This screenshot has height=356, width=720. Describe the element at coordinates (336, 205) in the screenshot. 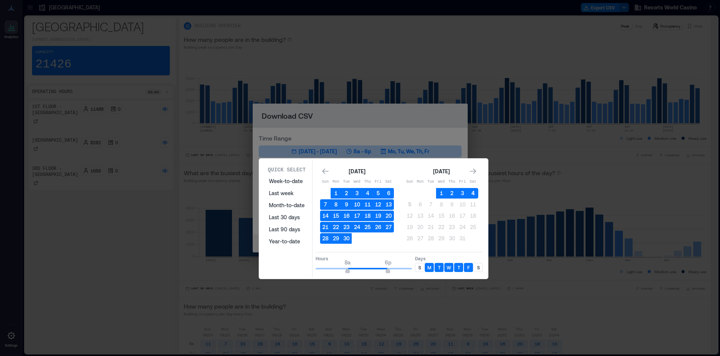

I see `button: 8` at that location.